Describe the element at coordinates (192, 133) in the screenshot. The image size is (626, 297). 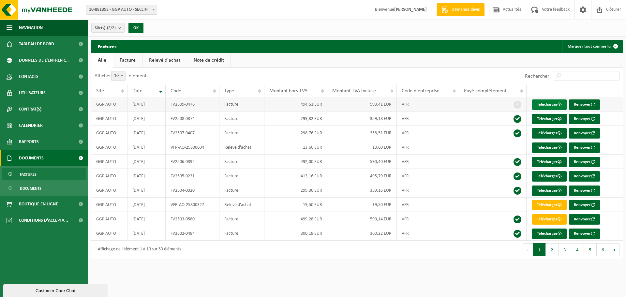
I see `td: FV2507-0407` at that location.